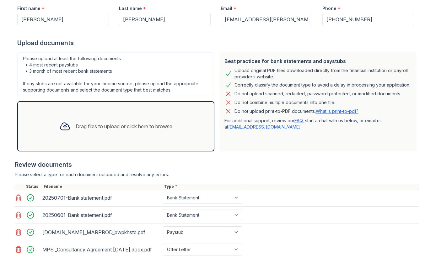  Describe the element at coordinates (218, 43) in the screenshot. I see `div: Upload documents` at that location.